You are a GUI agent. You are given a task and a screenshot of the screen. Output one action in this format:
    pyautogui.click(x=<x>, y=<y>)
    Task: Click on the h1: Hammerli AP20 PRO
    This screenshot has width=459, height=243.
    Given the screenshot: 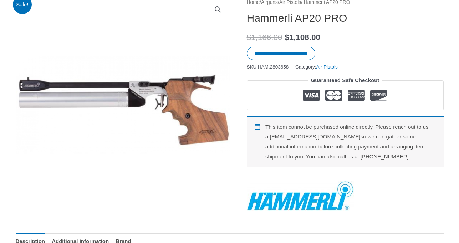 What is the action you would take?
    pyautogui.click(x=345, y=18)
    